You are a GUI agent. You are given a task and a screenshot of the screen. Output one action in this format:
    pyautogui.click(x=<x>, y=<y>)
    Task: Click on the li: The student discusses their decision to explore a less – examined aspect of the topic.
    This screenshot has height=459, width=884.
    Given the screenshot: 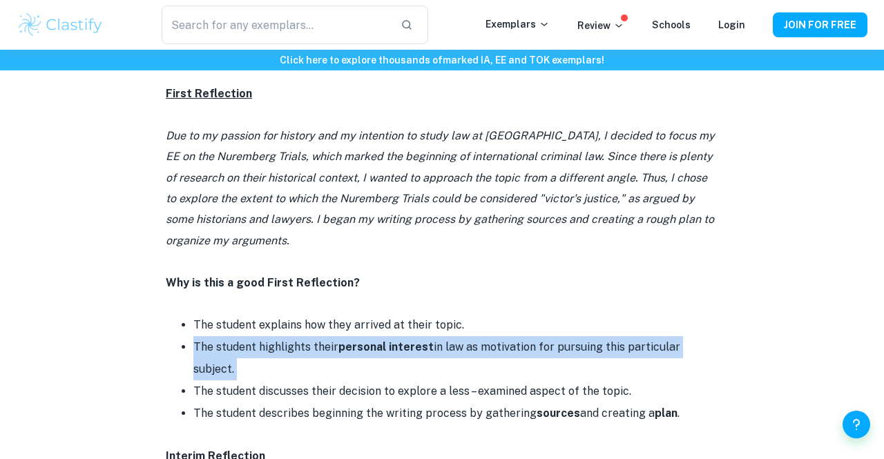 What is the action you would take?
    pyautogui.click(x=456, y=392)
    